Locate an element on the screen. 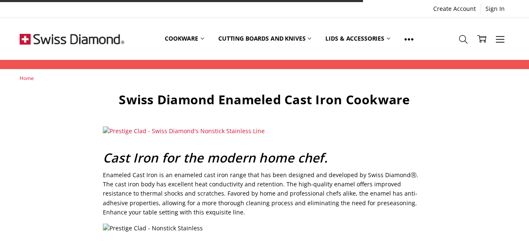 The image size is (529, 245). a: Lids & Accessories is located at coordinates (358, 38).